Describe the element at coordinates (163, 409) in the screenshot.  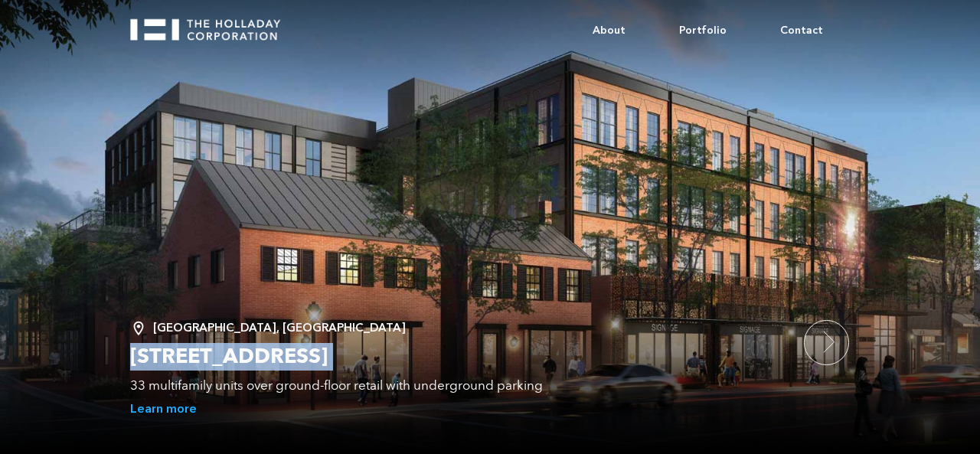
I see `a: Learn more` at that location.